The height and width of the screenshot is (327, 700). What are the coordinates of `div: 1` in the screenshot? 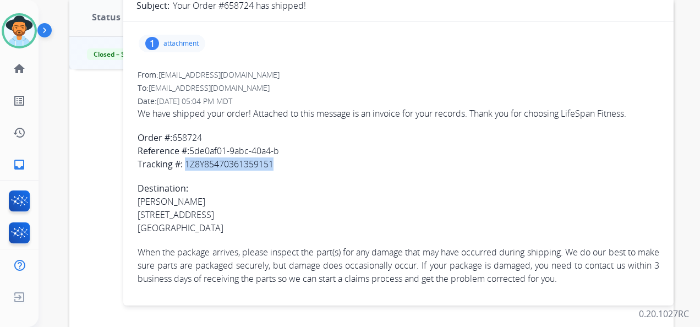 It's located at (152, 43).